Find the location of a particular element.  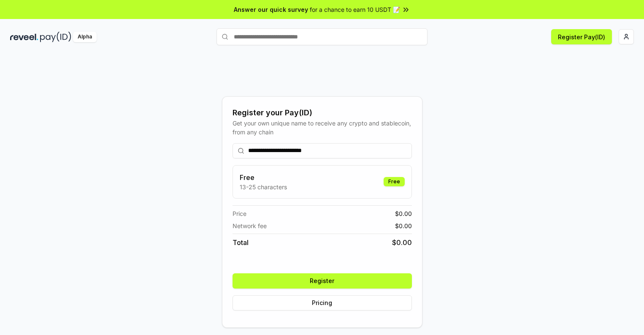

p: 13-25 characters is located at coordinates (263, 187).